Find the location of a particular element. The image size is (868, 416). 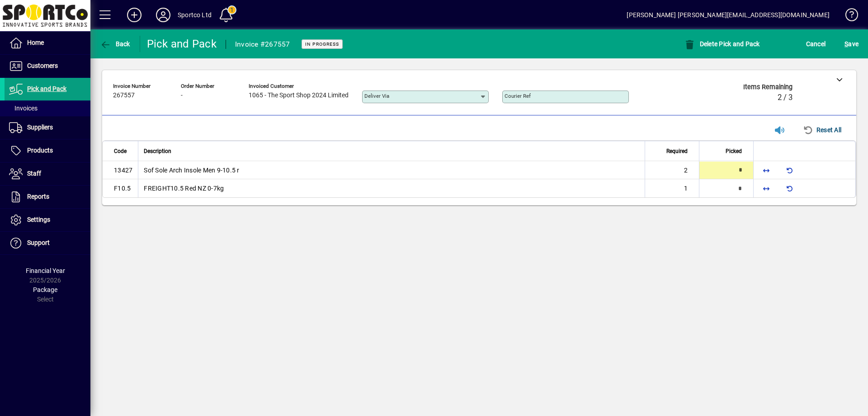

span: Description is located at coordinates (158, 151).